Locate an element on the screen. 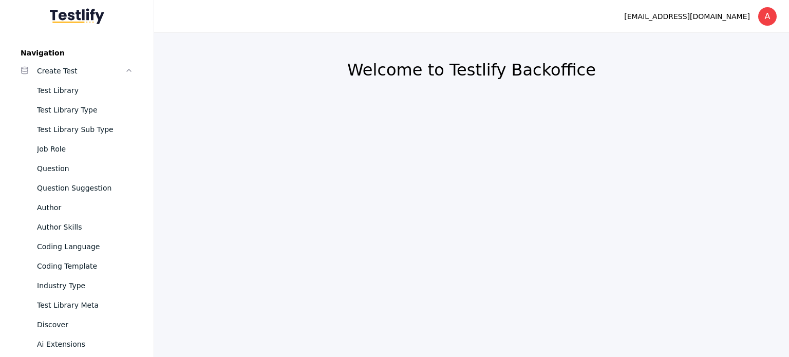 This screenshot has height=357, width=789. div: Create Test is located at coordinates (81, 71).